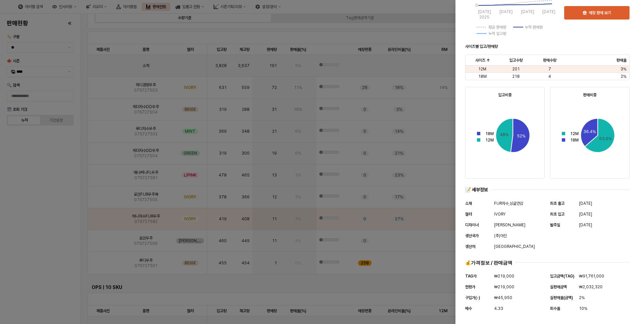 This screenshot has width=644, height=324. Describe the element at coordinates (516, 76) in the screenshot. I see `span: 218` at that location.